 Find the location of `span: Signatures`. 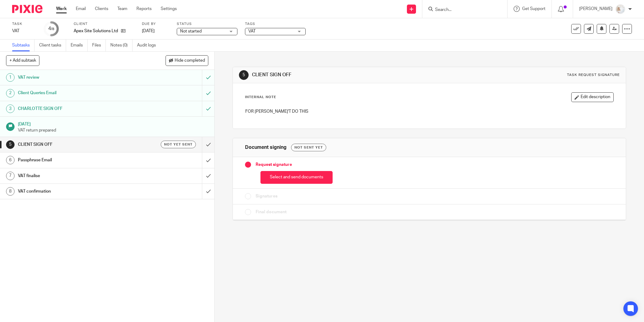

span: Signatures is located at coordinates (267, 196).